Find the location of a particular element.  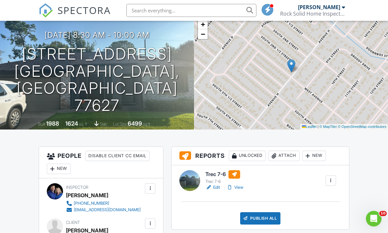

a: SPECTORA is located at coordinates (75, 16).